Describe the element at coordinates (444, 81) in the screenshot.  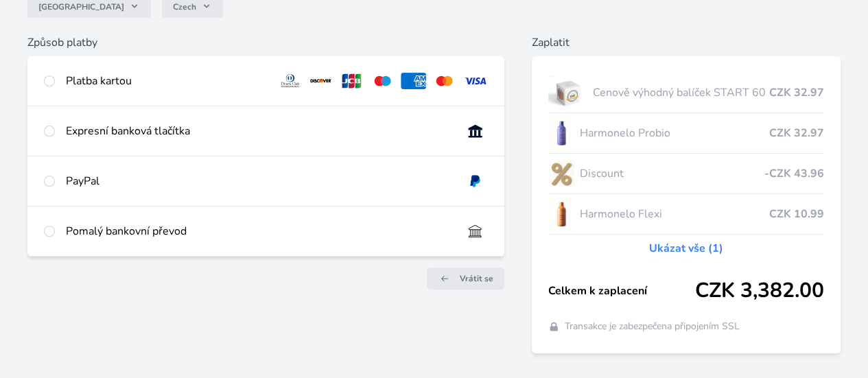
I see `img: mc.svg` at that location.